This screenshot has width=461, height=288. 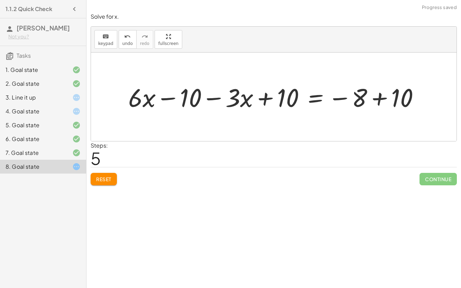 What do you see at coordinates (106, 39) in the screenshot?
I see `button: keyboardkeypad` at bounding box center [106, 39].